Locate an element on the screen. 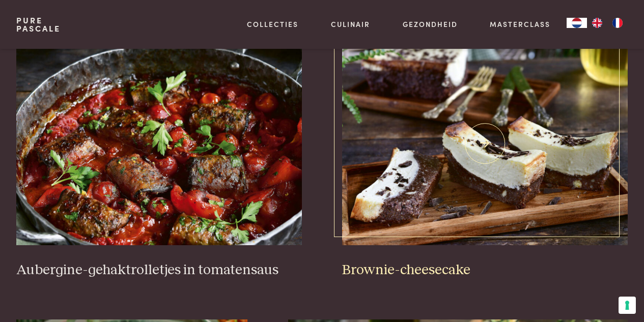  a: NL is located at coordinates (577, 23).